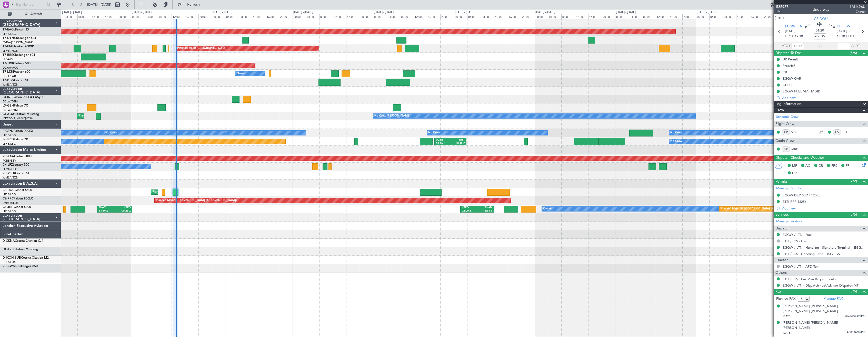 This screenshot has width=868, height=337. What do you see at coordinates (12, 258) in the screenshot?
I see `span: D-IXON SUB` at bounding box center [12, 258].